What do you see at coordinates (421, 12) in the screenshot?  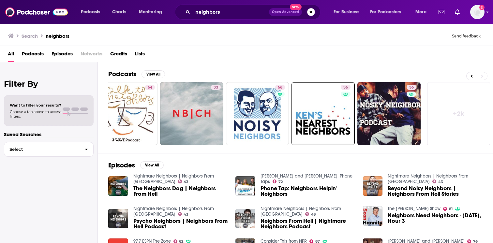 I see `span: More` at bounding box center [421, 12].